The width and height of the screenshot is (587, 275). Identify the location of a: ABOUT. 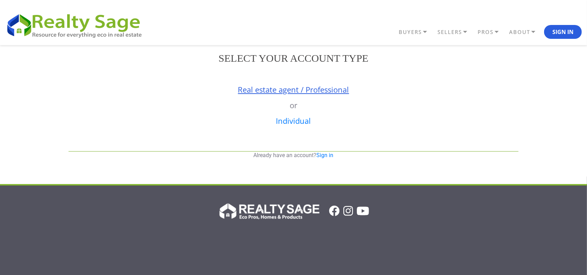
(526, 32).